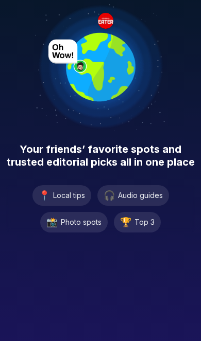 The width and height of the screenshot is (201, 341). Describe the element at coordinates (68, 56) in the screenshot. I see `img: User avatar` at that location.